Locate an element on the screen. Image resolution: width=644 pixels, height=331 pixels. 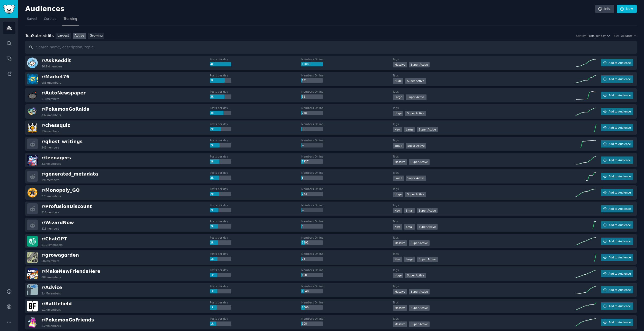
span: r/ ProfusionDiscount is located at coordinates (66, 206).